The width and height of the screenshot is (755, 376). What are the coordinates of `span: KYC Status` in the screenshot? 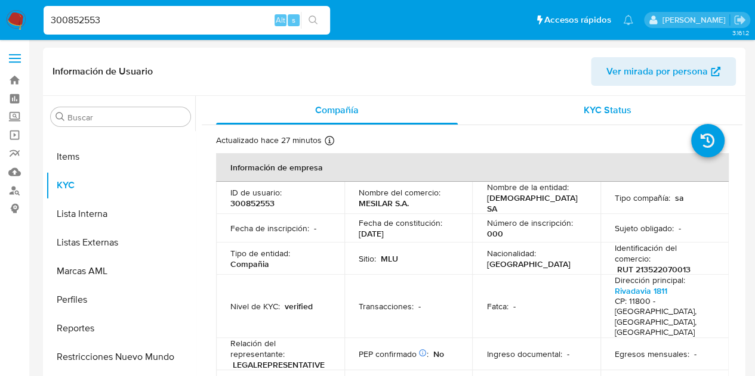 It's located at (607, 110).